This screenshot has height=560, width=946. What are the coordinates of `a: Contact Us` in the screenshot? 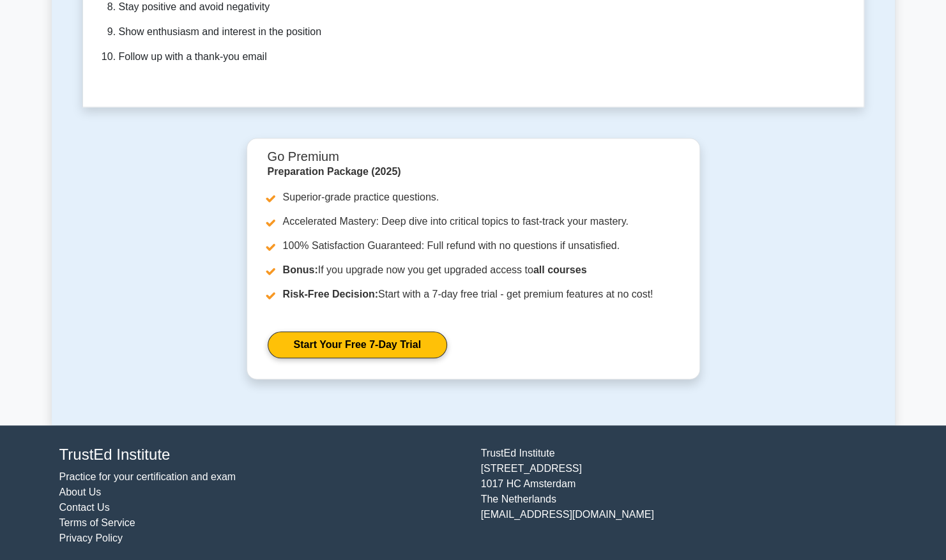 It's located at (84, 507).